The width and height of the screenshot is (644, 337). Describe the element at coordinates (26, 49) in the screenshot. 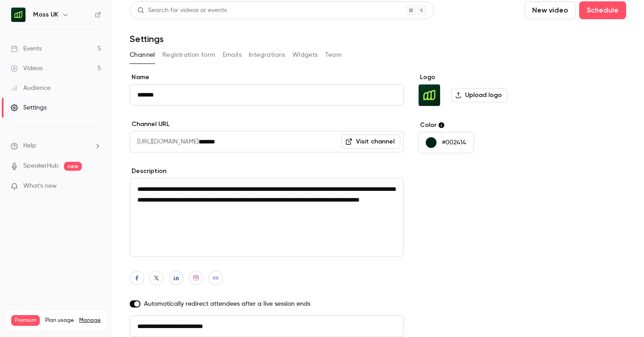

I see `div: Events` at that location.